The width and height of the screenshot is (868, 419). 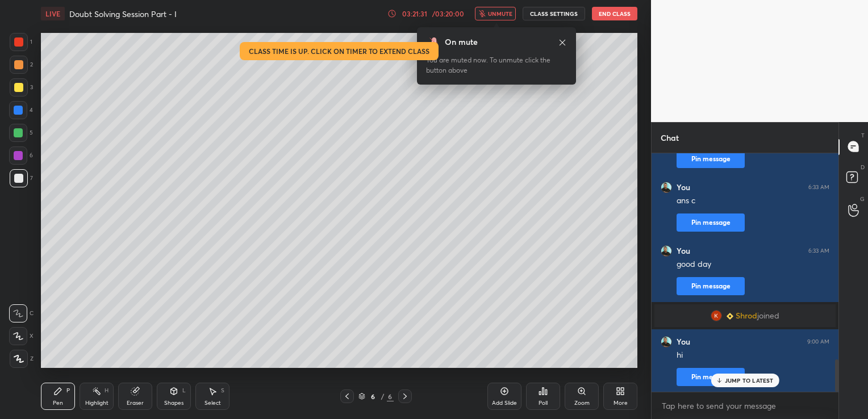 I want to click on button: End Class, so click(x=614, y=13).